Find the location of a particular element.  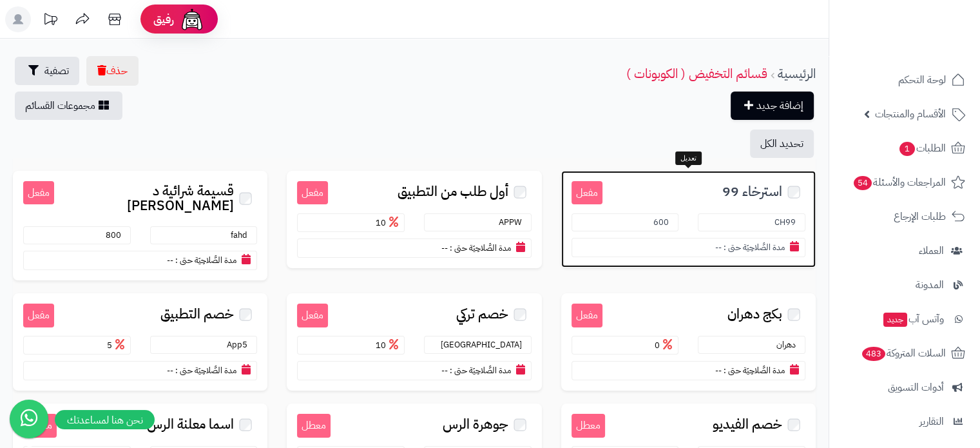

small: App5 is located at coordinates (240, 344).